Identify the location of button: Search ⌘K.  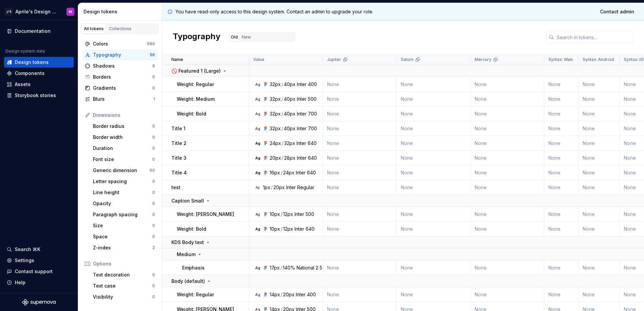
(39, 250).